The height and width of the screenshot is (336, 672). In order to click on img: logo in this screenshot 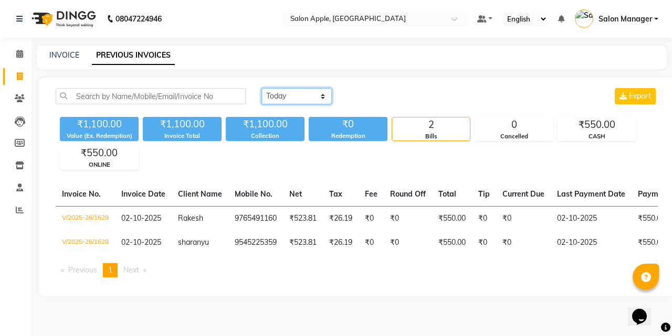, I will do `click(62, 19)`.